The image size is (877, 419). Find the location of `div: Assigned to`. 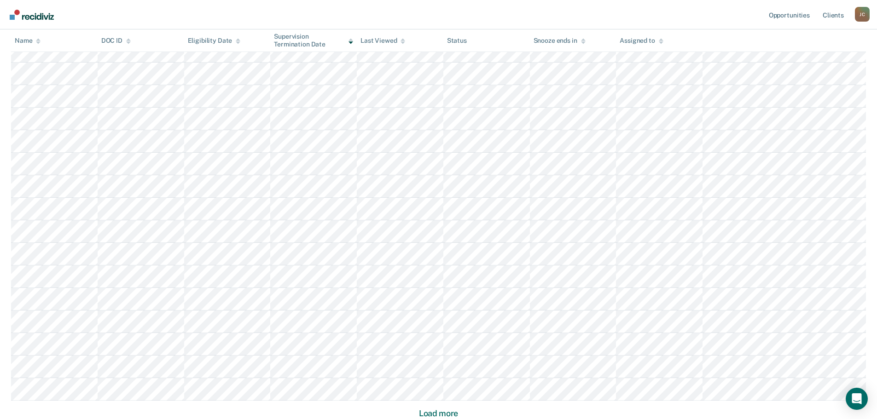

div: Assigned to is located at coordinates (641, 41).